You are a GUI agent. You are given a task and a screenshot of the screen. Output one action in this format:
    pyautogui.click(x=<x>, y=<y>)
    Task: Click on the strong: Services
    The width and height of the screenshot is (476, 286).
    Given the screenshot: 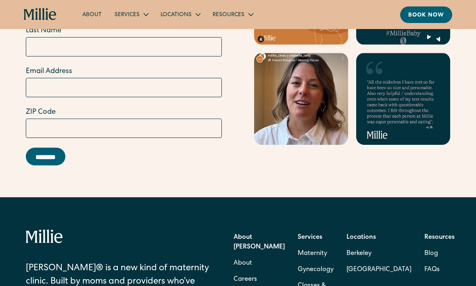 What is the action you would take?
    pyautogui.click(x=310, y=238)
    